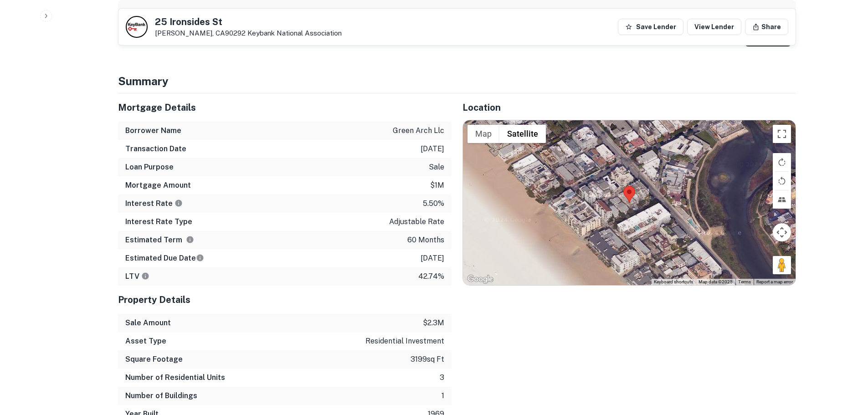 The height and width of the screenshot is (415, 868). I want to click on p: 60 months, so click(426, 240).